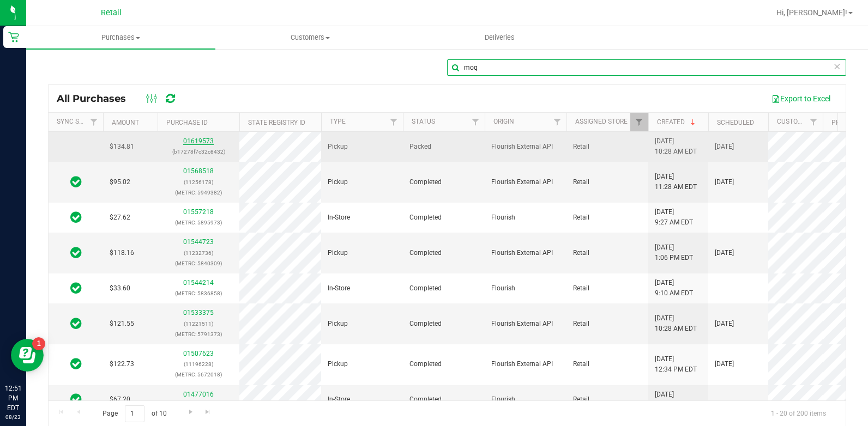 The width and height of the screenshot is (868, 426). What do you see at coordinates (199, 253) in the screenshot?
I see `p: (11232736)` at bounding box center [199, 253].